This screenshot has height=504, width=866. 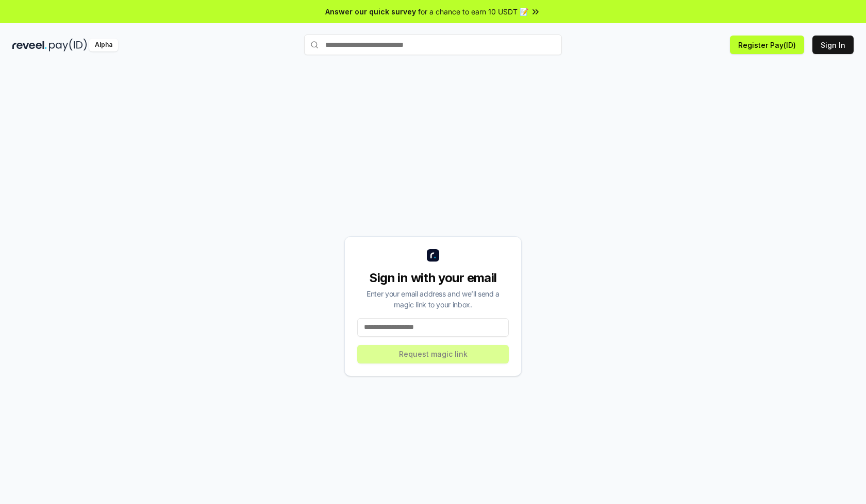 What do you see at coordinates (68, 45) in the screenshot?
I see `img: pay_id` at bounding box center [68, 45].